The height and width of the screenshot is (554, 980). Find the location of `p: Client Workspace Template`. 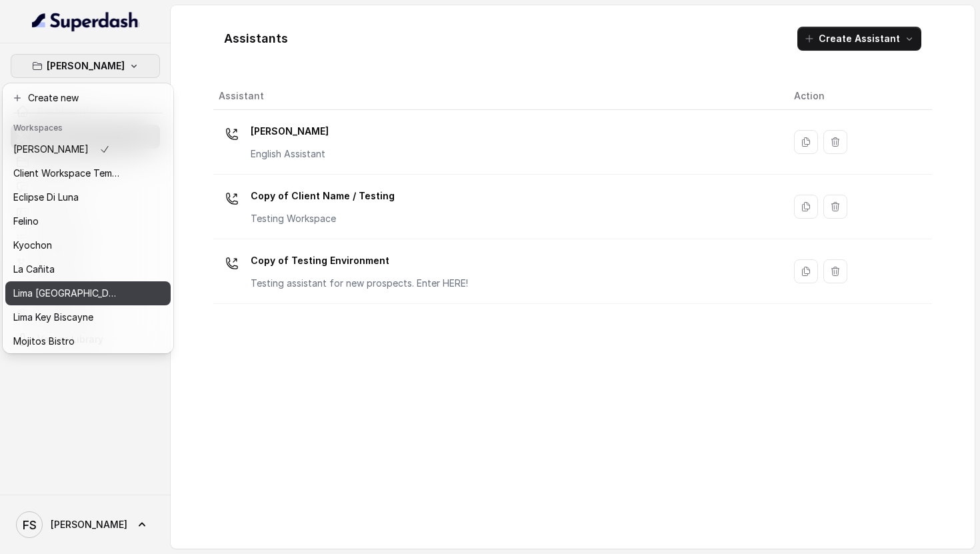

p: Client Workspace Template is located at coordinates (67, 174).